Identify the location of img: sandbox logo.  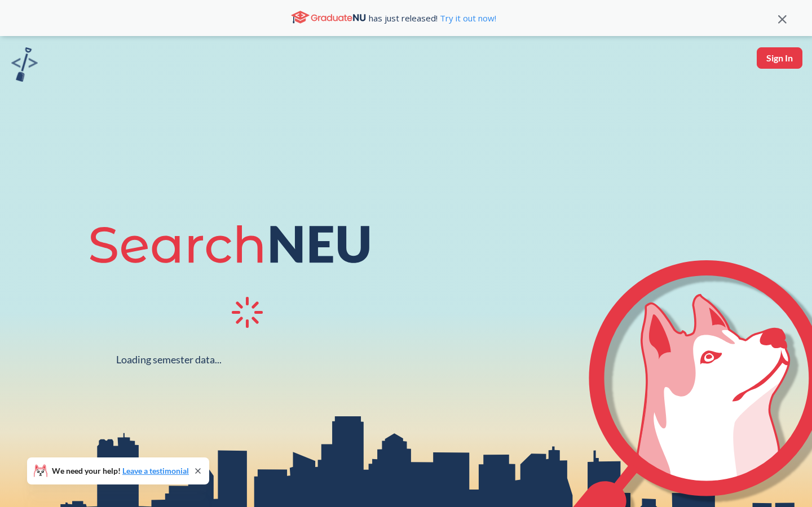
(24, 65).